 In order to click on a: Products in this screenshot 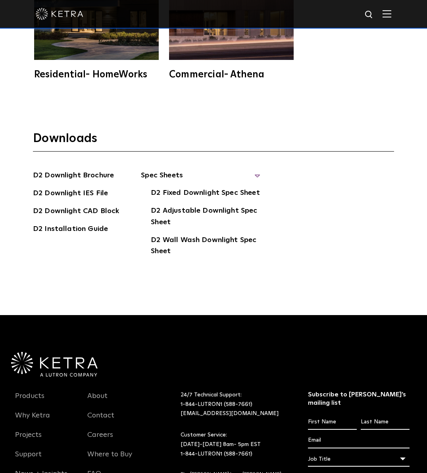, I will do `click(30, 401)`.